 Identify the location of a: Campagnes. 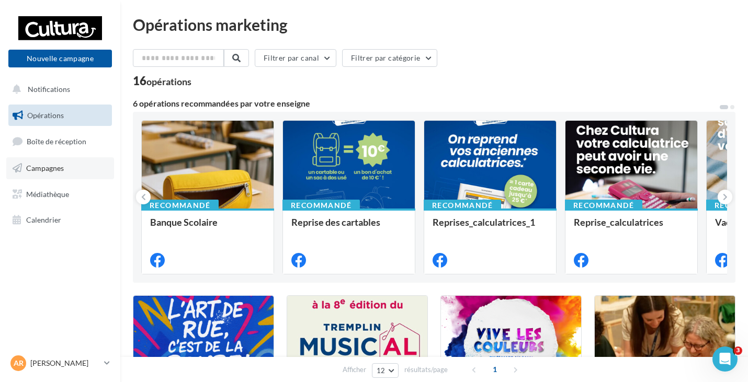
(60, 168).